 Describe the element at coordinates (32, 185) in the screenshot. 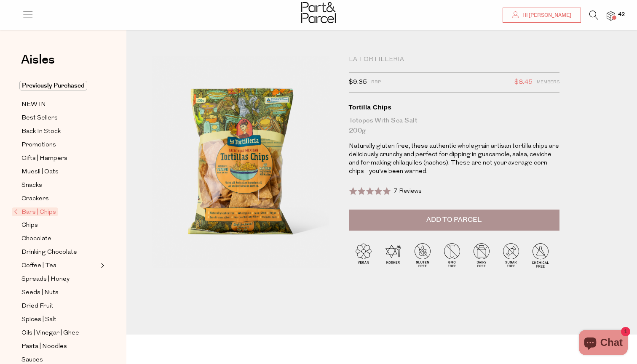

I see `span: Snacks` at that location.